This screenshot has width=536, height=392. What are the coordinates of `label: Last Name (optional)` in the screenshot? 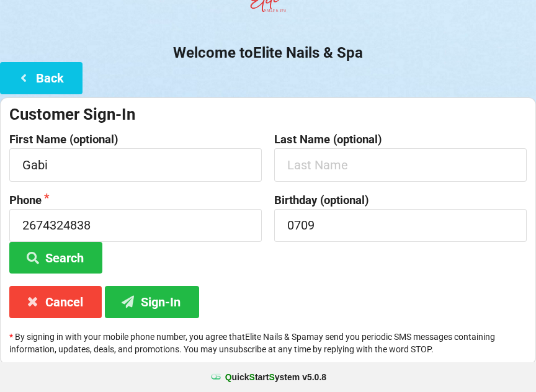 It's located at (400, 140).